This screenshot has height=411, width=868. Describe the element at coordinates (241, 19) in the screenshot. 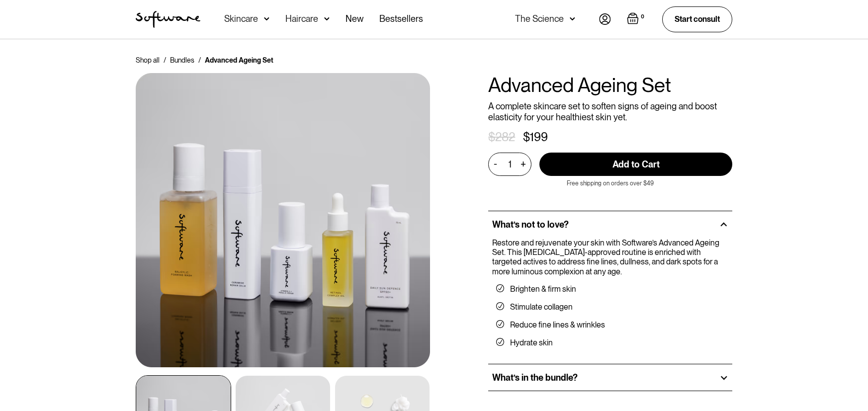

I see `div: Skincare` at that location.